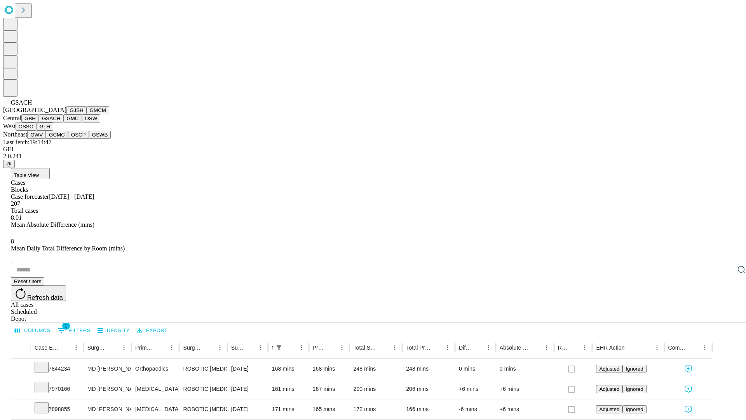 This screenshot has width=746, height=420. I want to click on span: Central, so click(12, 118).